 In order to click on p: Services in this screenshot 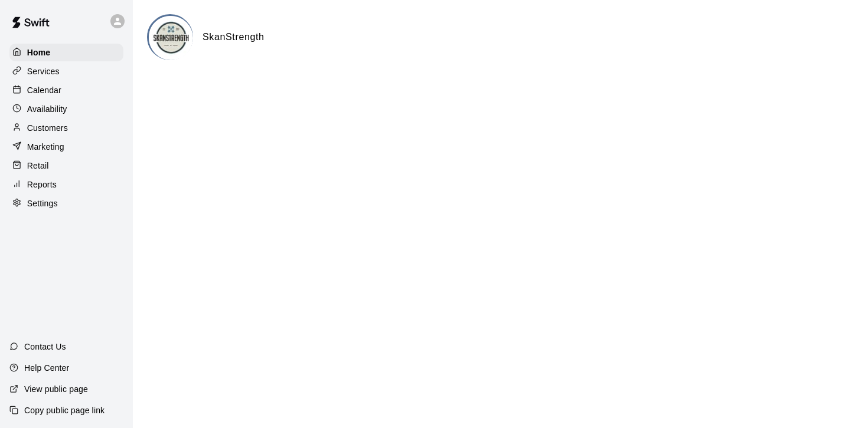, I will do `click(43, 72)`.